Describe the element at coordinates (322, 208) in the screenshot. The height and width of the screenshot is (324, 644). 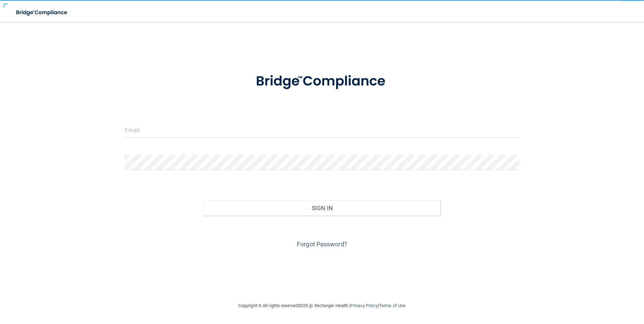
I see `button: Sign In` at that location.